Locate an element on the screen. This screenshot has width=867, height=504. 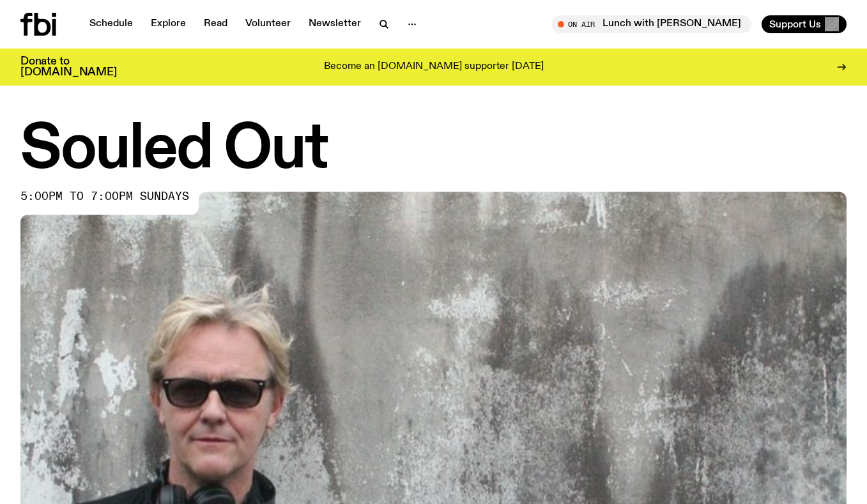
span: Tune in live is located at coordinates (655, 24).